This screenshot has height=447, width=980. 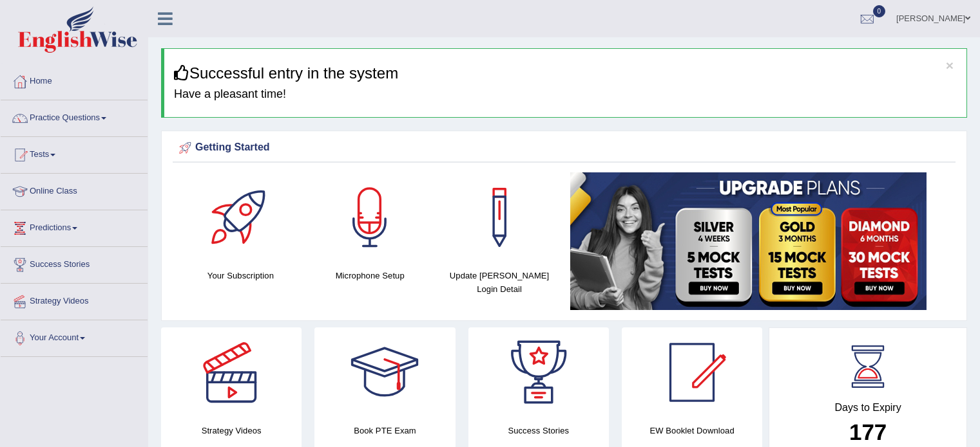 I want to click on h4: Book PTE Exam, so click(x=384, y=430).